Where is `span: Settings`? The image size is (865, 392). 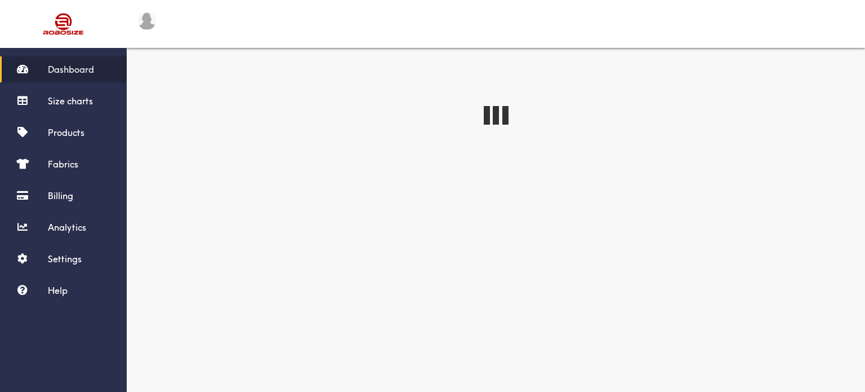 span: Settings is located at coordinates (65, 259).